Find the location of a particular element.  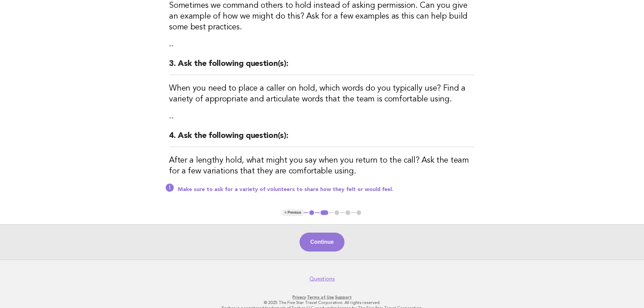

h2: 4. Ask the following question(s): is located at coordinates (322, 138).